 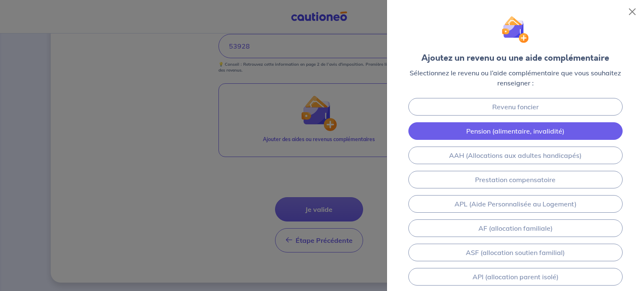 I want to click on a: Prestation compensatoire, so click(x=515, y=180).